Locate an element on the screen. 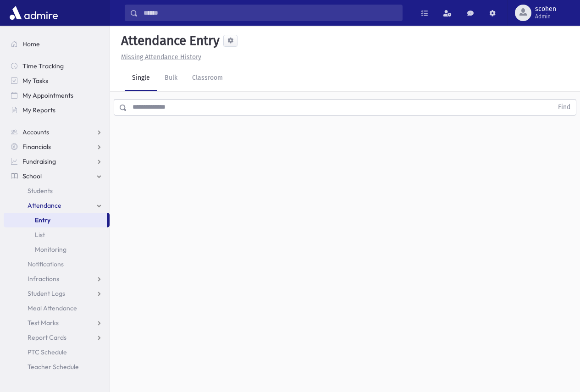 This screenshot has width=580, height=392. span: Financials is located at coordinates (37, 147).